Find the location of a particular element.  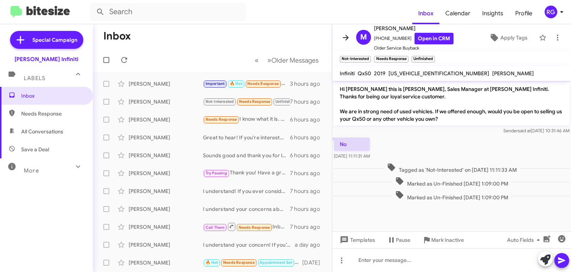

a: Calendar is located at coordinates (458, 13).